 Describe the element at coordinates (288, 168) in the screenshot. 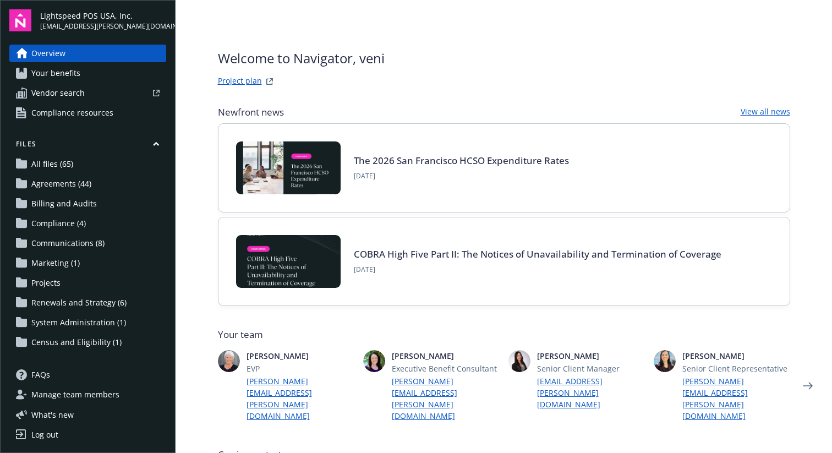

I see `img: BLOG+Card Image - Compliance - 2026 SF HCSO Expenditure Rates - 08-26-25.jpg` at that location.